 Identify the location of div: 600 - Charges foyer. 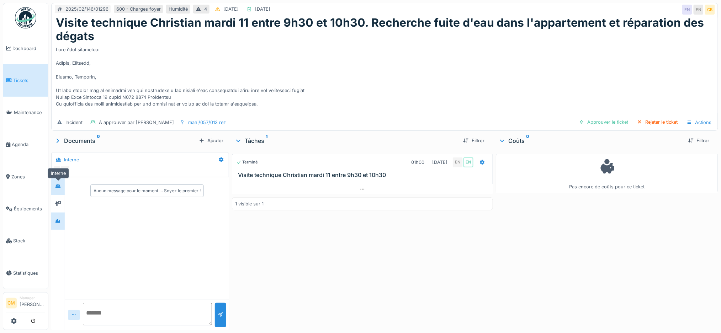
(138, 9).